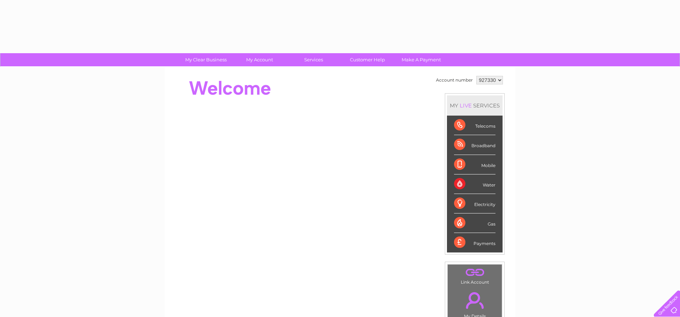 The height and width of the screenshot is (317, 680). What do you see at coordinates (474, 105) in the screenshot?
I see `div: MY SERVICES` at bounding box center [474, 105].